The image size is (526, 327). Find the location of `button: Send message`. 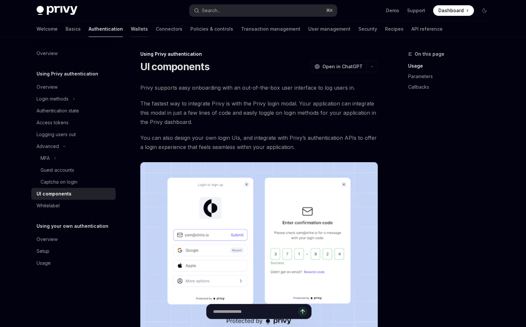

button: Send message is located at coordinates (303, 311).